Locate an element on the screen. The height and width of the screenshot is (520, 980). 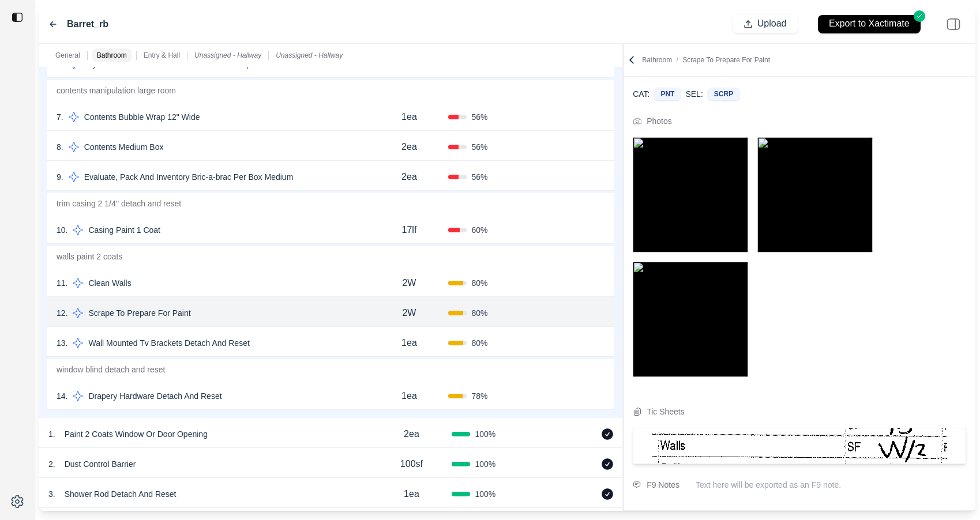
p: contents manipulation large room is located at coordinates (330, 91).